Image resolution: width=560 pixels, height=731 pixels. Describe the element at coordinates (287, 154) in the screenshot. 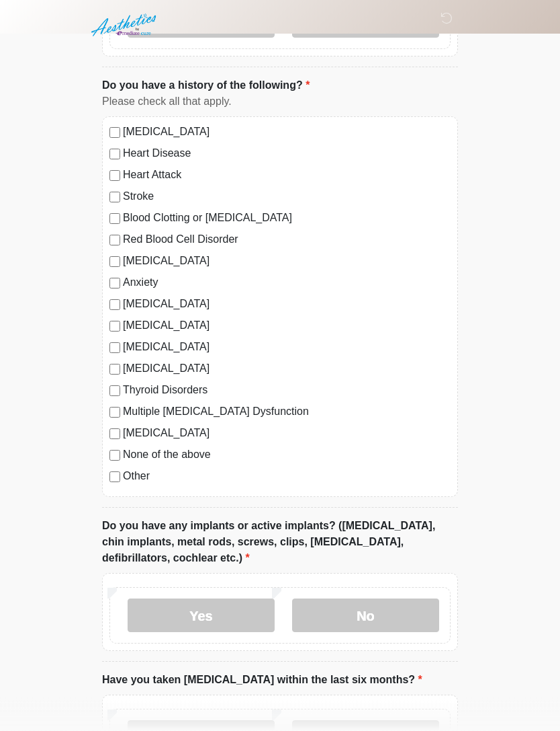

I see `label: Heart Disease` at that location.